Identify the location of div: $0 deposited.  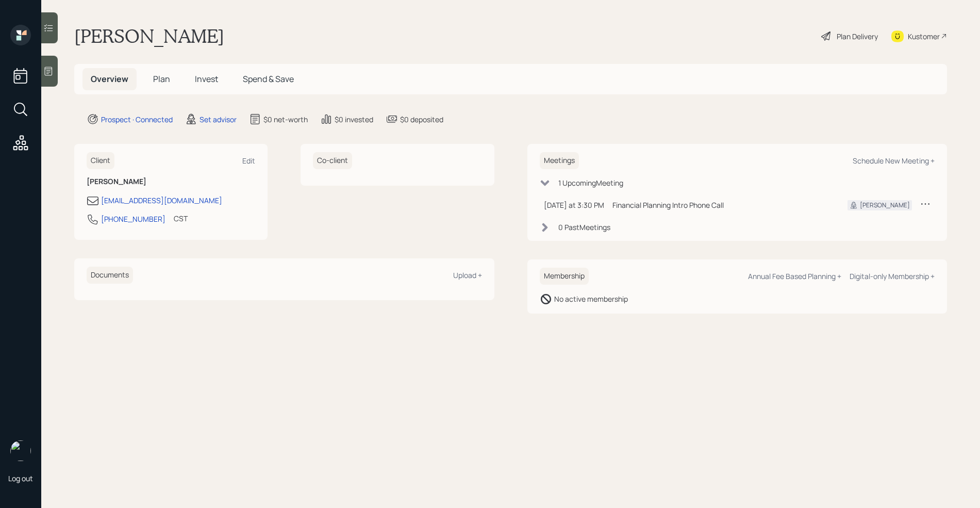
(422, 119).